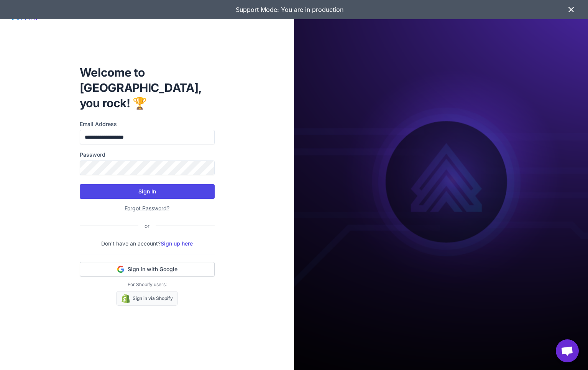 The width and height of the screenshot is (588, 370). I want to click on a: Sign up here, so click(177, 244).